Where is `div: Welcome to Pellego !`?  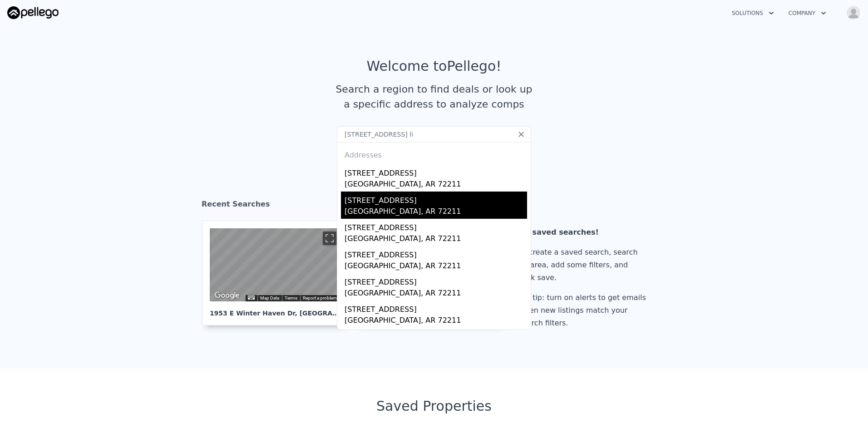
div: Welcome to Pellego ! is located at coordinates (434, 66).